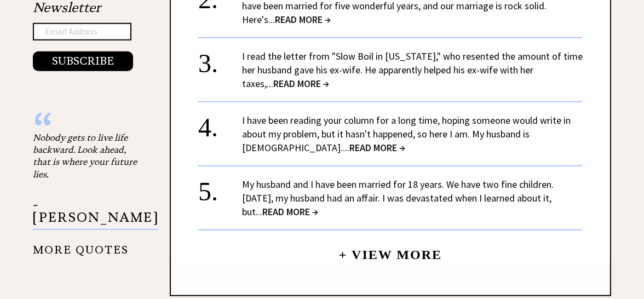 The height and width of the screenshot is (299, 644). What do you see at coordinates (81, 246) in the screenshot?
I see `a: MORE QUOTES` at bounding box center [81, 246].